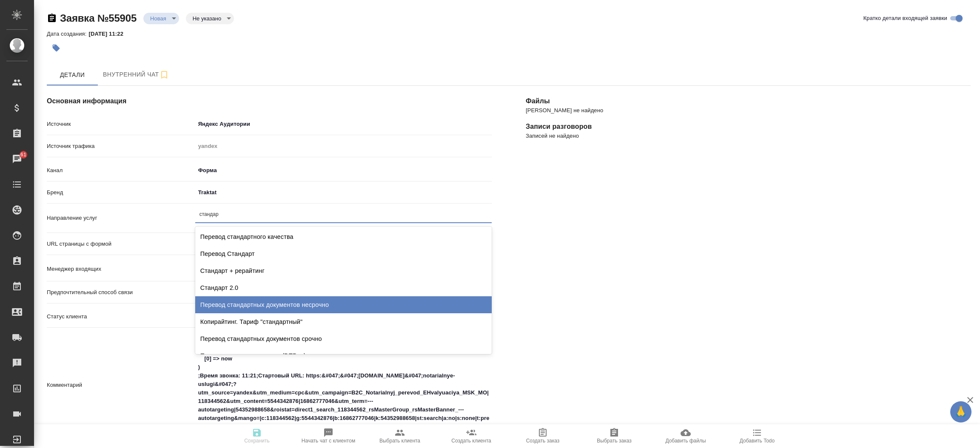 This screenshot has width=980, height=448. I want to click on span: 61, so click(24, 155).